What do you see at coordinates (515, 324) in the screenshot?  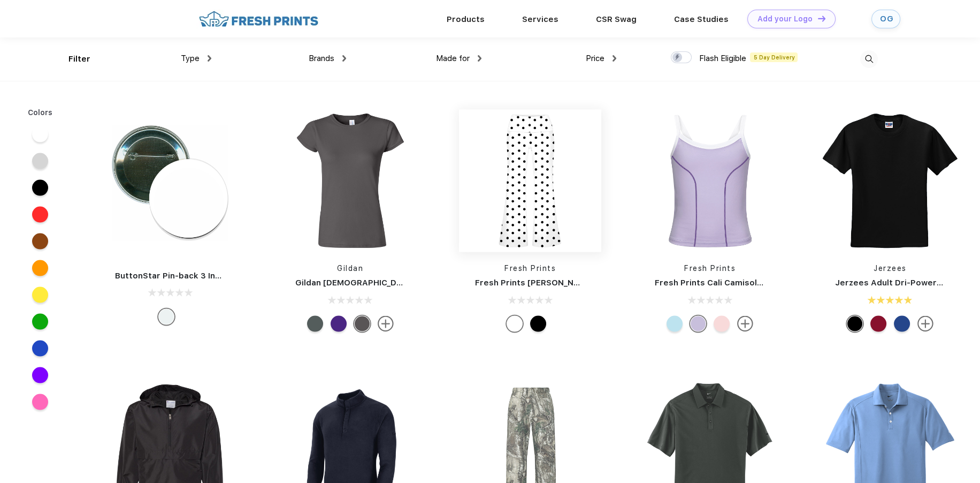 I see `div: White Black` at bounding box center [515, 324].